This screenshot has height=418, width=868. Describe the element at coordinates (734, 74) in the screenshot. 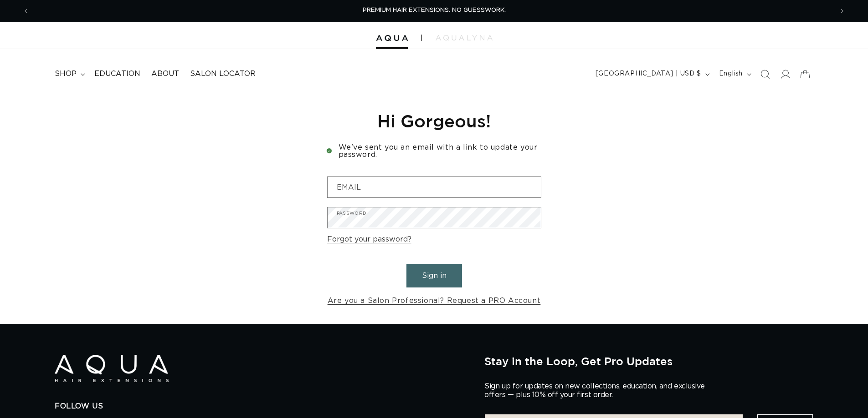

I see `button: English` at that location.